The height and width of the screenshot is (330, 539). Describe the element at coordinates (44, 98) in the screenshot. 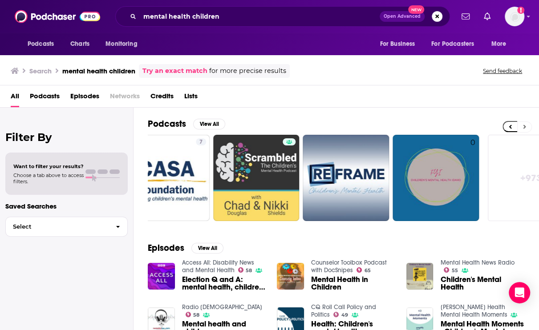

I see `a: Podcasts` at that location.